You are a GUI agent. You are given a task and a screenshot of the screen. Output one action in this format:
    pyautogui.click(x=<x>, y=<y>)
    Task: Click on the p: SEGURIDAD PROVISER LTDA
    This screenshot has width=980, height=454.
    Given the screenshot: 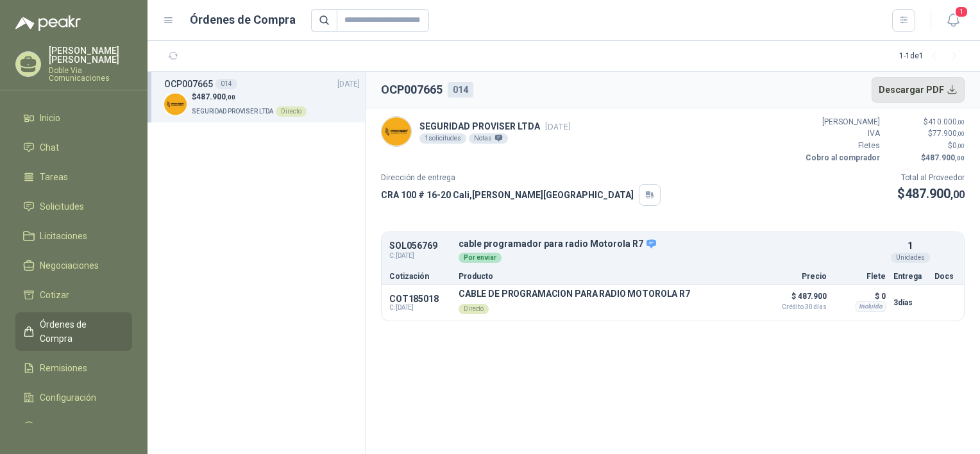 What is the action you would take?
    pyautogui.click(x=495, y=127)
    